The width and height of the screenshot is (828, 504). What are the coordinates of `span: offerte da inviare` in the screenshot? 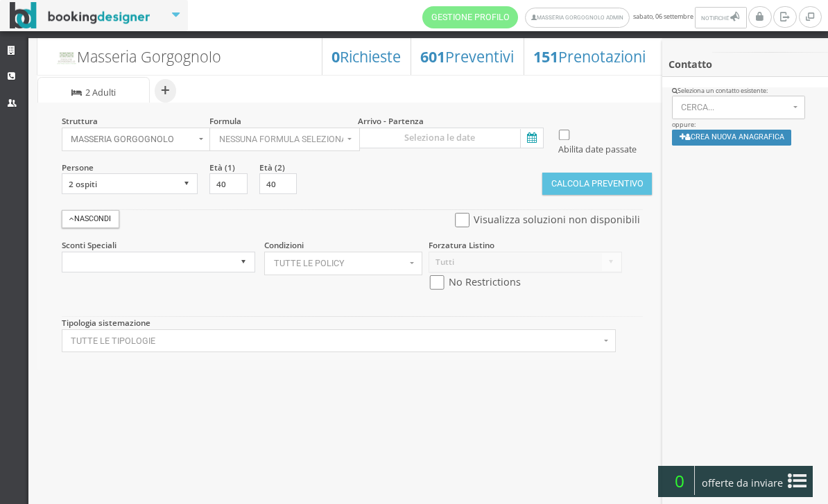 It's located at (743, 483).